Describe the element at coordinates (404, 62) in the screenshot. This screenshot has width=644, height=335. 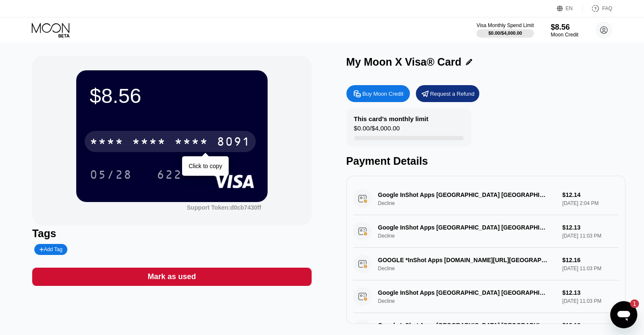
I see `div: My Moon X Visa® Card` at that location.